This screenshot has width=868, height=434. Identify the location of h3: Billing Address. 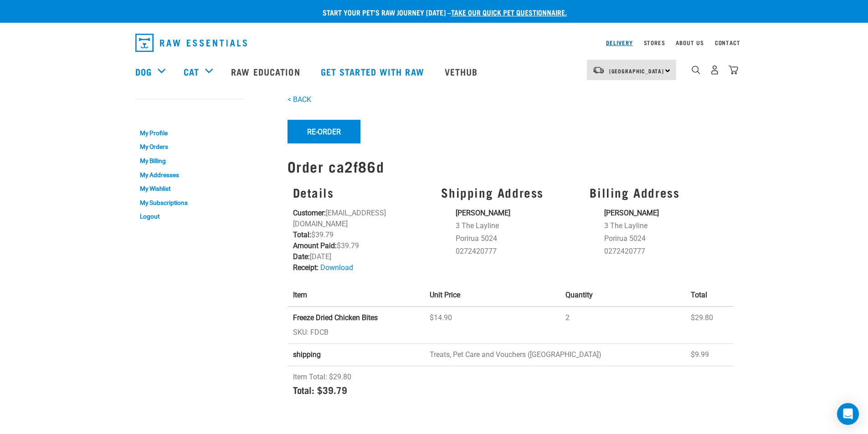
(659, 192).